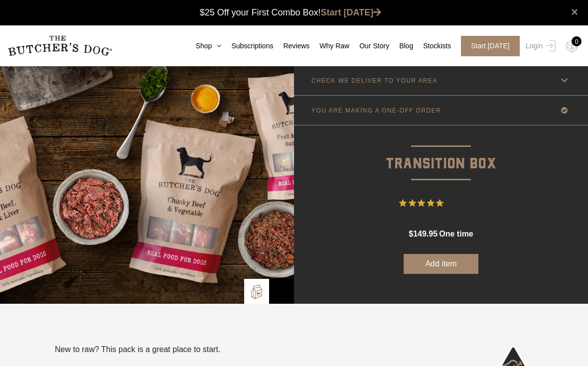  I want to click on a: Our Story, so click(369, 46).